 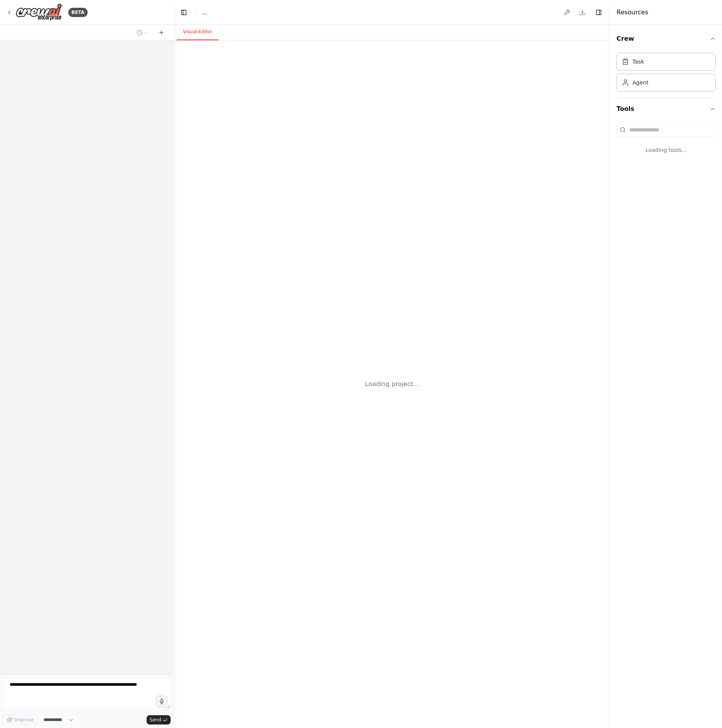 What do you see at coordinates (666, 39) in the screenshot?
I see `button: Crew` at bounding box center [666, 39].